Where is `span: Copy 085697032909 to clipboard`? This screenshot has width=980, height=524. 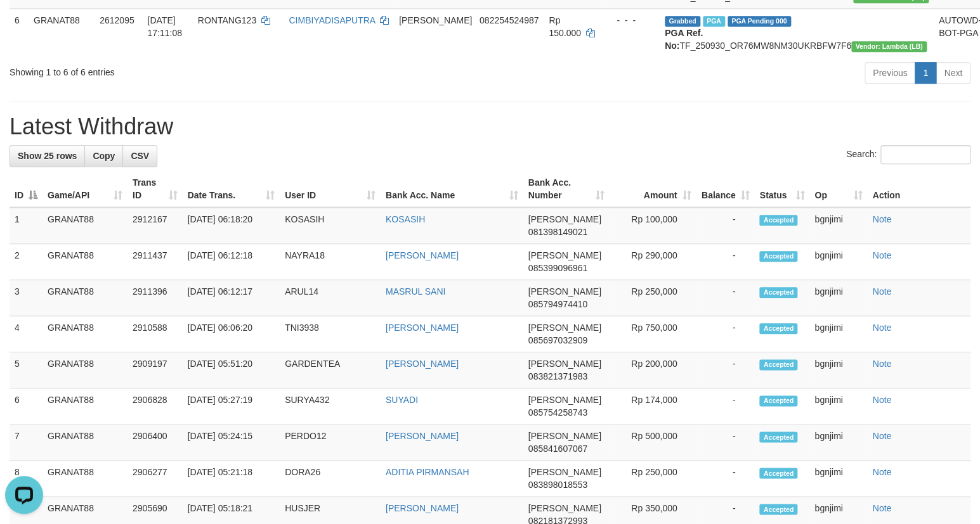
span: Copy 085697032909 to clipboard is located at coordinates (558, 340).